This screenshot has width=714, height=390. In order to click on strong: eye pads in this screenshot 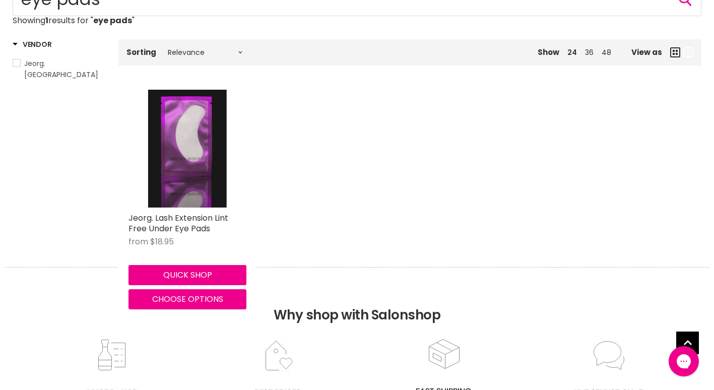, I will do `click(112, 20)`.